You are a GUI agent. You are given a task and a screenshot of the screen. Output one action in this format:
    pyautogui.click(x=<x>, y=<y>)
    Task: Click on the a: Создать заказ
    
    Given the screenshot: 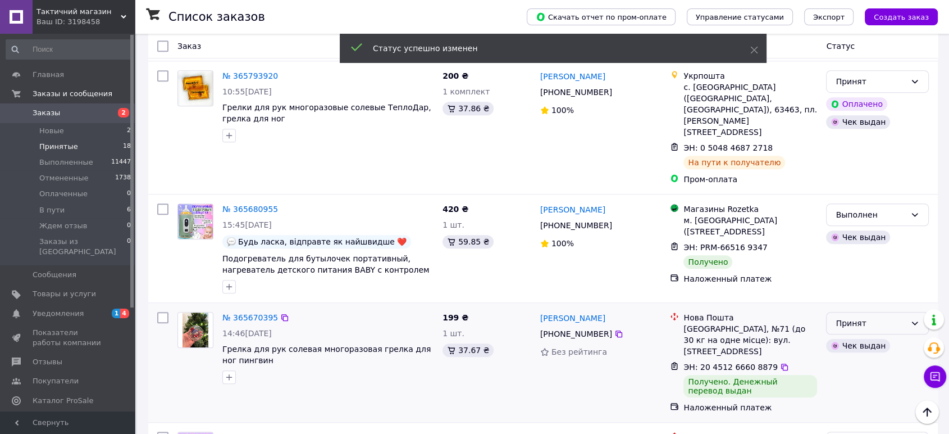 What is the action you would take?
    pyautogui.click(x=896, y=16)
    